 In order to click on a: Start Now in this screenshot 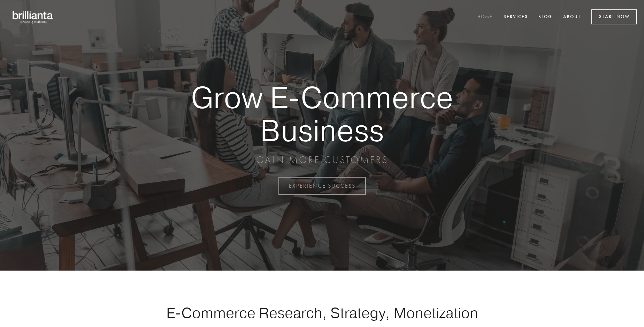, I will do `click(614, 17)`.